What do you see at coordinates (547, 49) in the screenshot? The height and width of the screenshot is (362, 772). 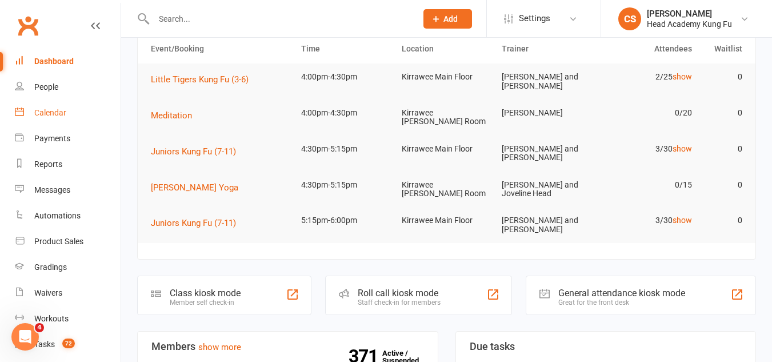 I see `th: Trainer` at bounding box center [547, 49].